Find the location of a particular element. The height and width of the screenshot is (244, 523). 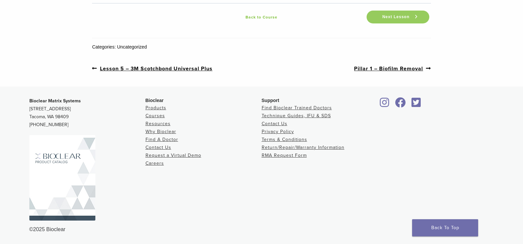

span: Next Lesson is located at coordinates (396, 17).